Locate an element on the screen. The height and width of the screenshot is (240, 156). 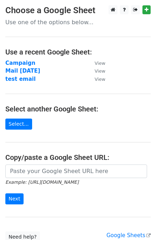
input: Paste your Google Sheet URL here is located at coordinates (76, 171).